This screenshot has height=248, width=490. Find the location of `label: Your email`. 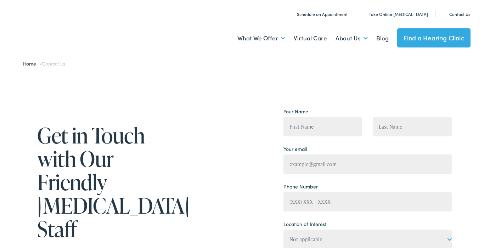

label: Your email is located at coordinates (295, 149).